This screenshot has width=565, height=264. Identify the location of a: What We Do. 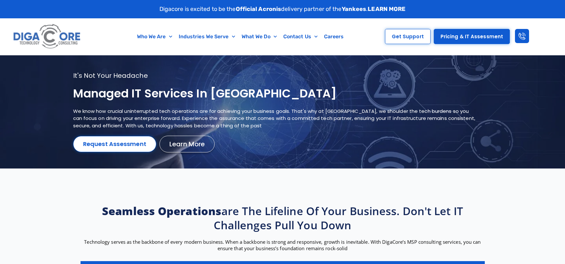
(259, 37).